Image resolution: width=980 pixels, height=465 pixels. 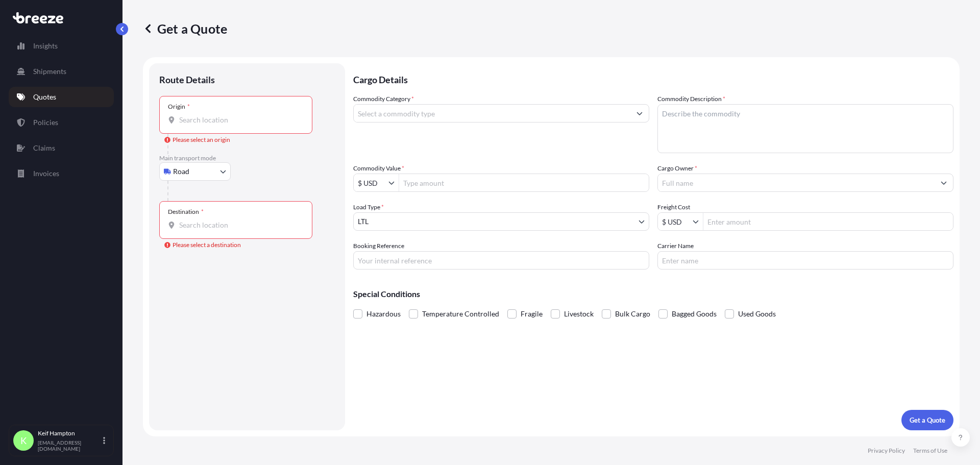 I want to click on a: Shipments, so click(x=61, y=71).